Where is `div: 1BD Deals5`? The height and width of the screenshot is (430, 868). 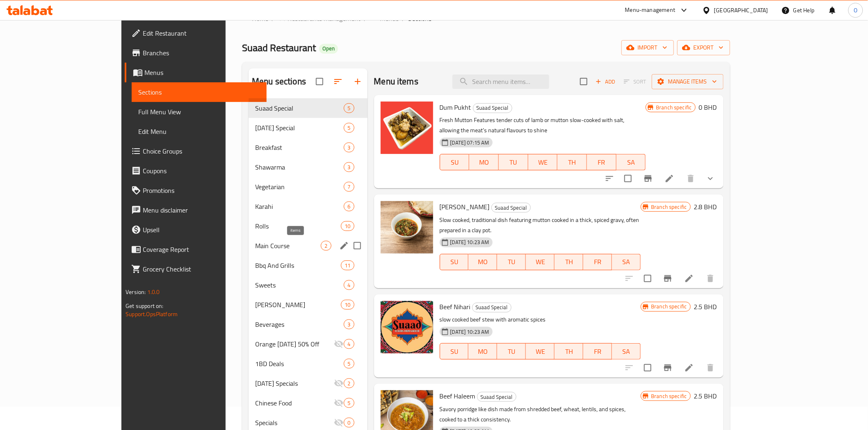
div: 1BD Deals5 is located at coordinates (308, 364).